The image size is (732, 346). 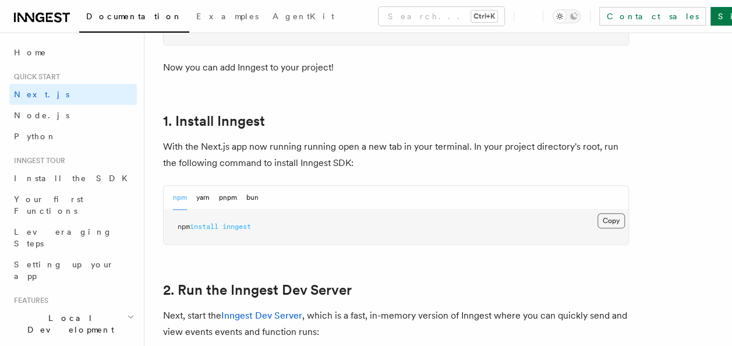 What do you see at coordinates (73, 115) in the screenshot?
I see `a: Node.js` at bounding box center [73, 115].